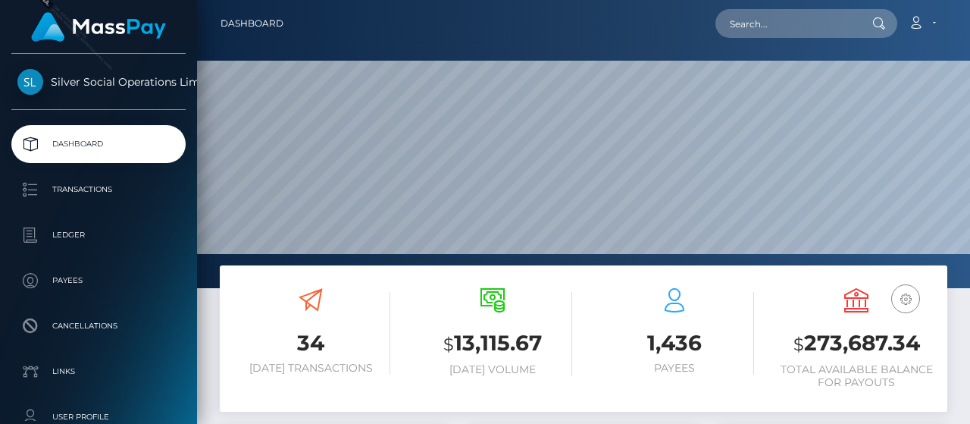 Image resolution: width=970 pixels, height=424 pixels. What do you see at coordinates (99, 235) in the screenshot?
I see `a: Ledger` at bounding box center [99, 235].